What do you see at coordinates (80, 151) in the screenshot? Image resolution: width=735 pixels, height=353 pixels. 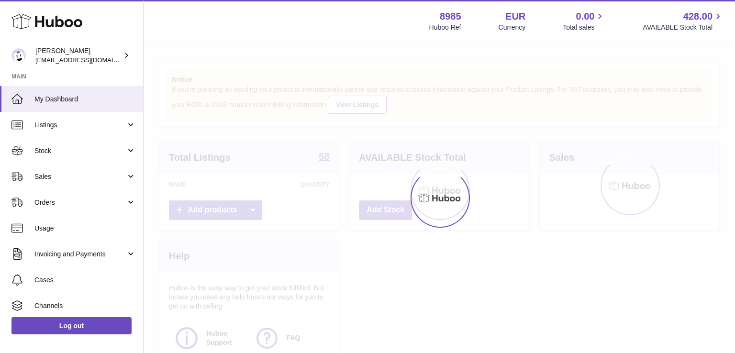 I see `span: Stock` at bounding box center [80, 151].